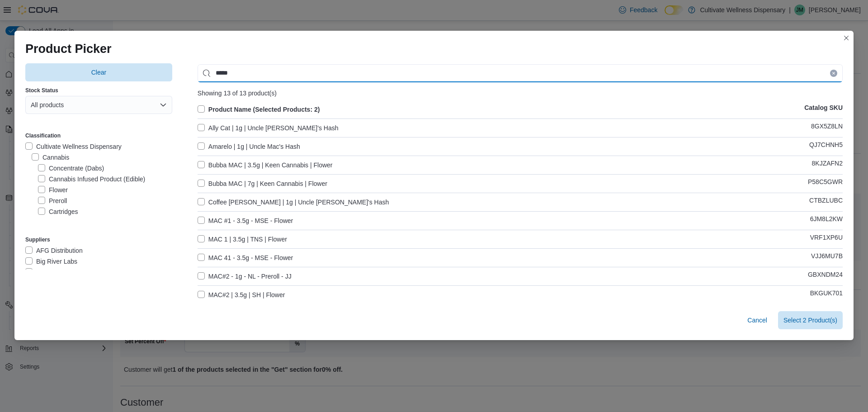 This screenshot has height=412, width=868. What do you see at coordinates (54, 251) in the screenshot?
I see `label: AFG Distribution` at bounding box center [54, 251].